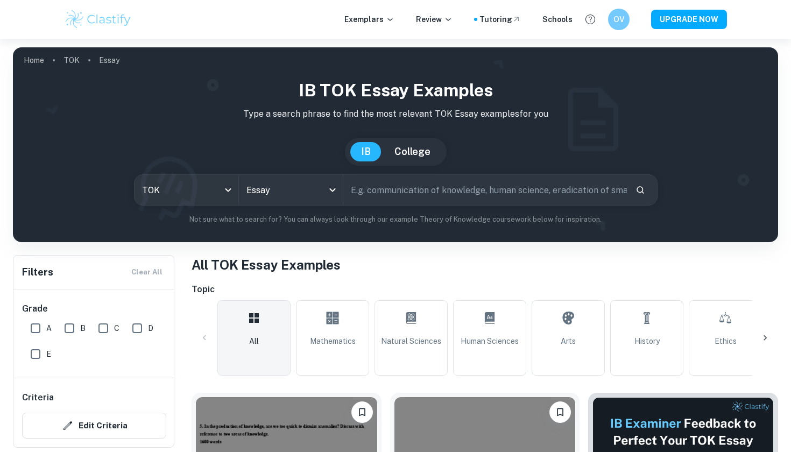 The width and height of the screenshot is (791, 452). Describe the element at coordinates (568, 341) in the screenshot. I see `span: Arts` at that location.